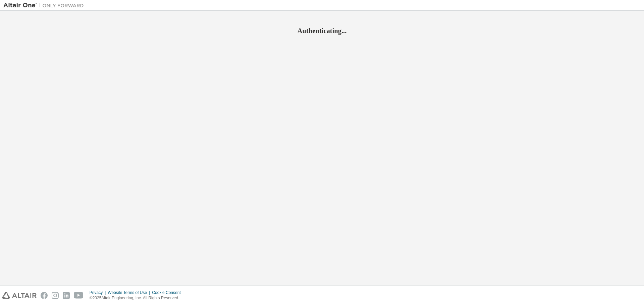 The width and height of the screenshot is (644, 305). I want to click on img: youtube.svg, so click(78, 296).